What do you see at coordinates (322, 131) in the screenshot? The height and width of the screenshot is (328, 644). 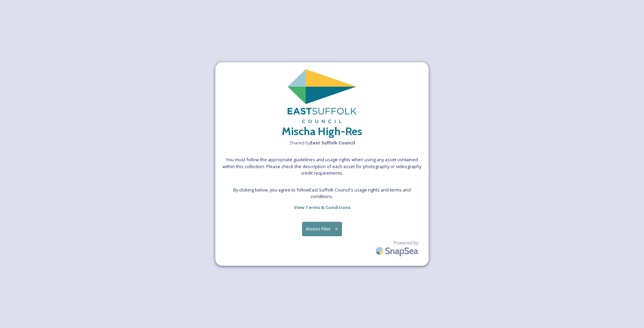 I see `h2: Mischa High-Res` at bounding box center [322, 131].